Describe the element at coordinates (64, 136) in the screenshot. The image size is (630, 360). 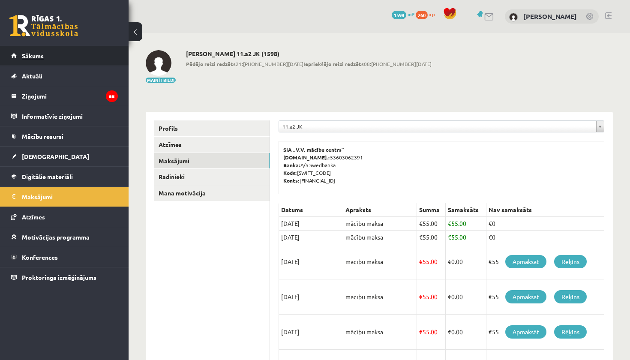
I see `a: Mācību resursi` at that location.